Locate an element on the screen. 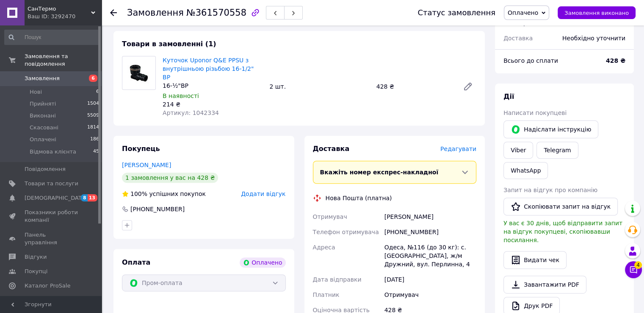 The width and height of the screenshot is (644, 313). span: 100% is located at coordinates (139, 193).